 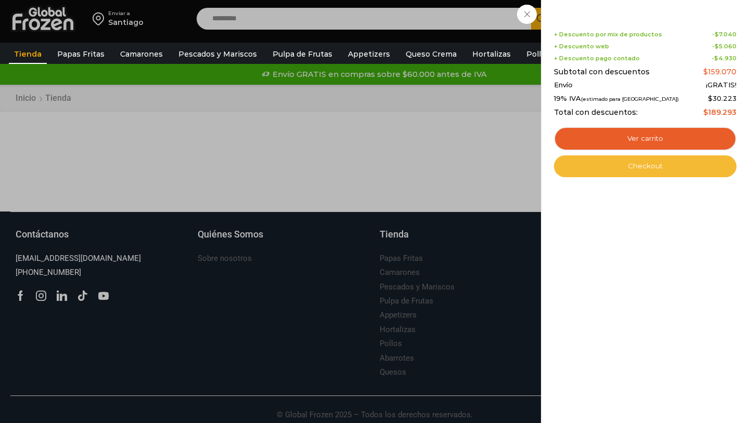 What do you see at coordinates (81, 54) in the screenshot?
I see `a: Papas Fritas` at bounding box center [81, 54].